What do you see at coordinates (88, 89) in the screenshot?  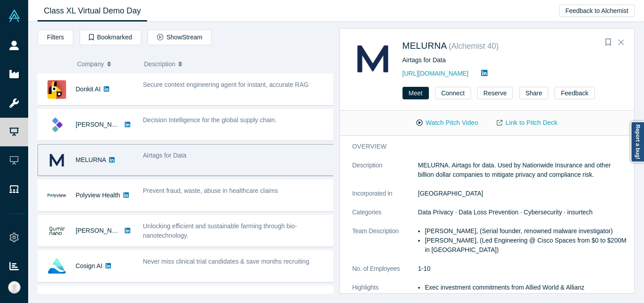 I see `a: Donkit AI` at bounding box center [88, 89].